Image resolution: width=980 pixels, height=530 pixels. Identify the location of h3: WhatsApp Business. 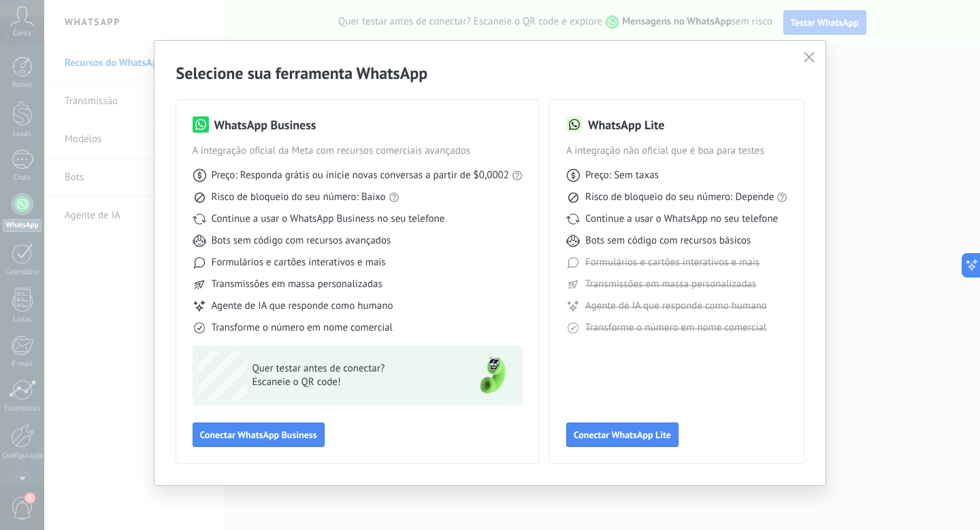
(265, 125).